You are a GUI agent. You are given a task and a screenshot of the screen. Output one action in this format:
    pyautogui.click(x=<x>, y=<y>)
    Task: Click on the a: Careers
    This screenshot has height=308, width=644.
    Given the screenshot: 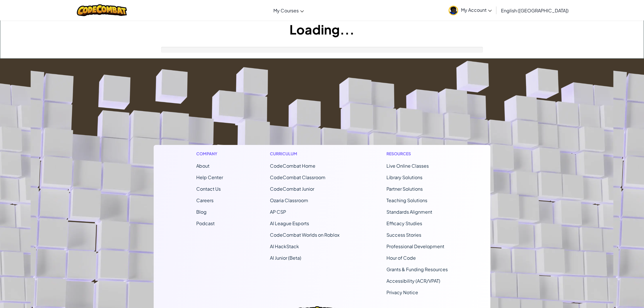 What is the action you would take?
    pyautogui.click(x=205, y=200)
    